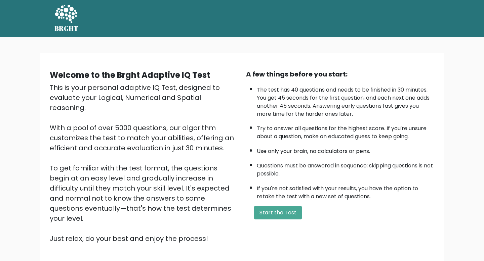  What do you see at coordinates (345, 150) in the screenshot?
I see `li: Use only your brain, no calculators or pens.` at bounding box center [345, 150].